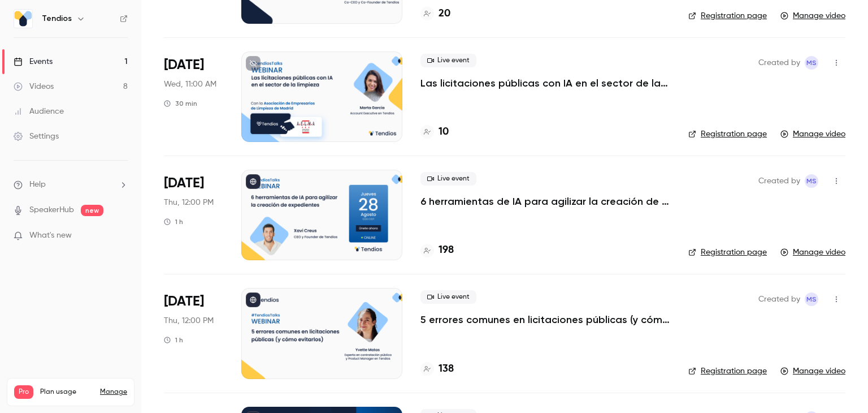 The width and height of the screenshot is (868, 413). Describe the element at coordinates (92, 210) in the screenshot. I see `span: new` at that location.